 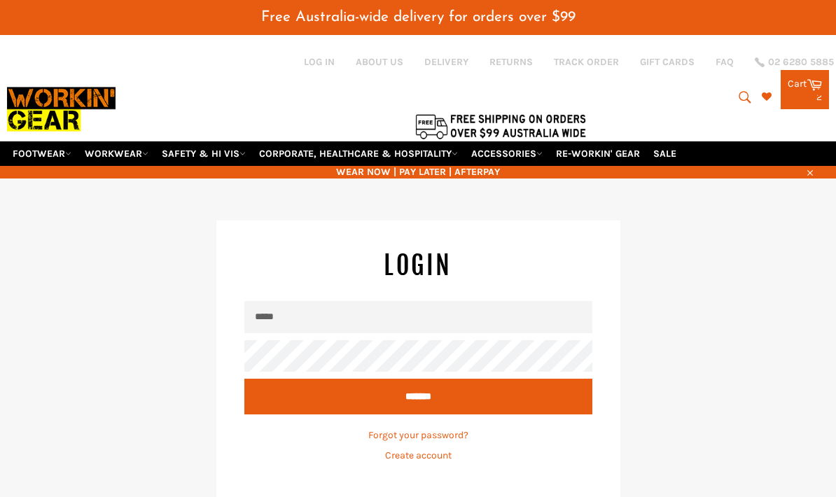 I want to click on a: CORPORATE, HEALTHCARE & HOSPITALITY, so click(x=359, y=153).